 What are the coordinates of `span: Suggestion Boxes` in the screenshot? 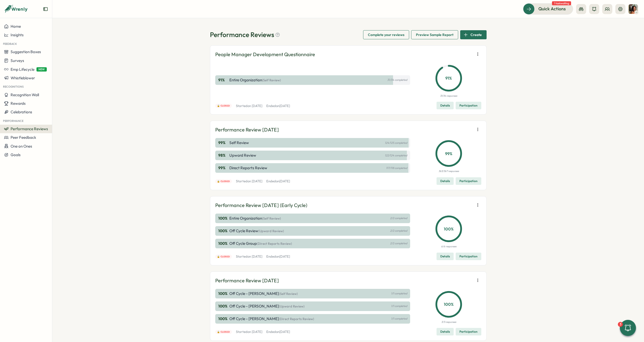 It's located at (26, 52).